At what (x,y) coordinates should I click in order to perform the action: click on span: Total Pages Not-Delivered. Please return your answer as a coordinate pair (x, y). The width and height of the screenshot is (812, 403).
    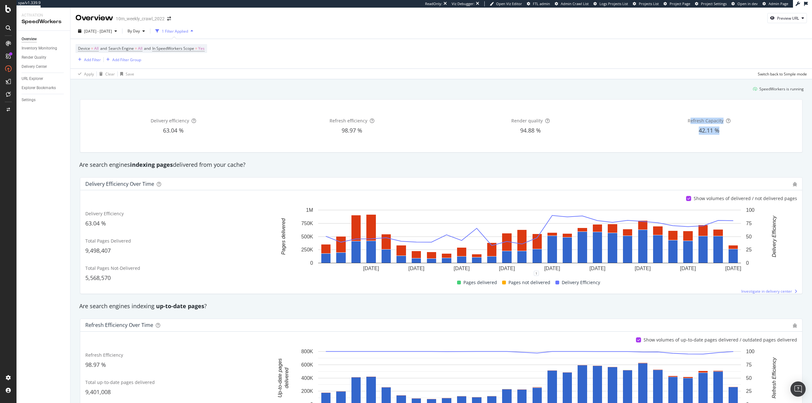
    Looking at the image, I should click on (113, 268).